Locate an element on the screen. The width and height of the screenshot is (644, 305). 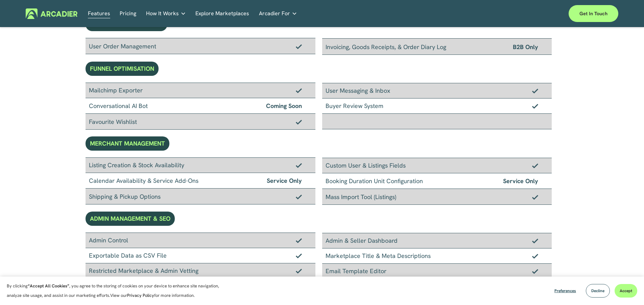
div: Admin & Seller Dashboard is located at coordinates (437, 241).